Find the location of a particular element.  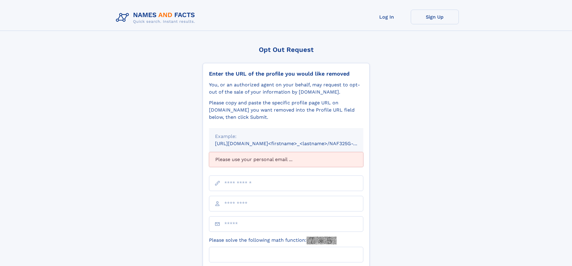

div: You, or an authorized agent on your behalf, may request to opt-out of the sale of your informatio... is located at coordinates (286, 89).